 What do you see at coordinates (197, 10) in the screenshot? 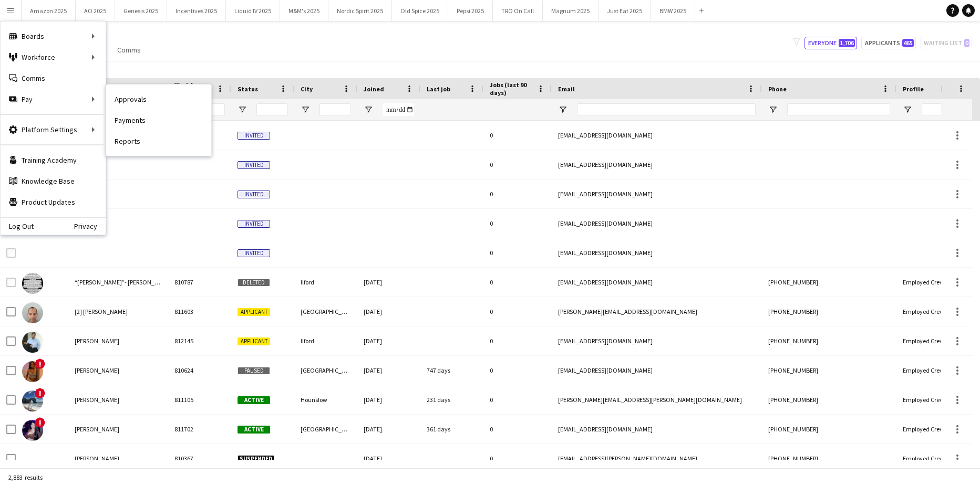
I see `button: Incentives 2025` at bounding box center [197, 10].